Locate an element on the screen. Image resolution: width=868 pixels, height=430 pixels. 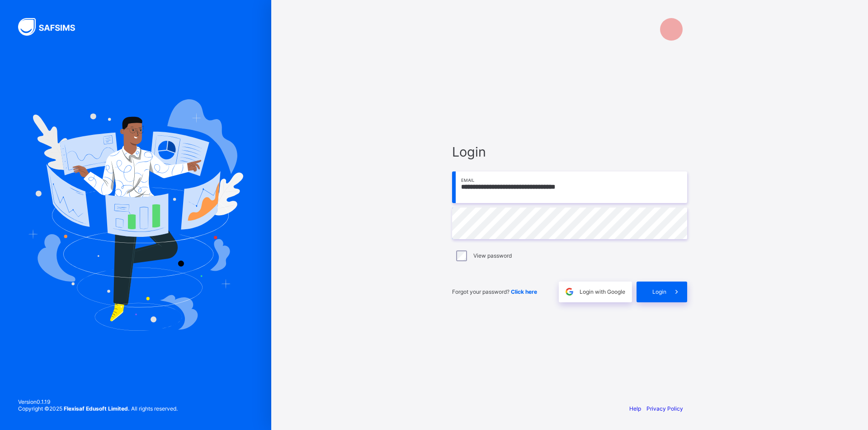
img: Hero Image is located at coordinates (136, 215).